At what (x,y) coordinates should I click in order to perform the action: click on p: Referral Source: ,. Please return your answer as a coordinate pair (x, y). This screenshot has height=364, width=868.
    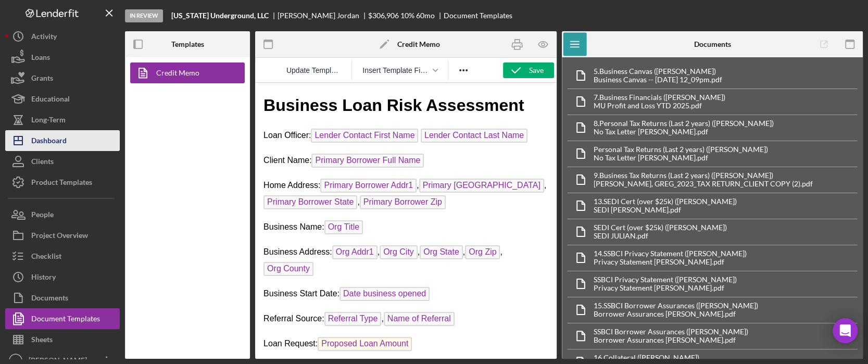
    Looking at the image, I should click on (150, 237).